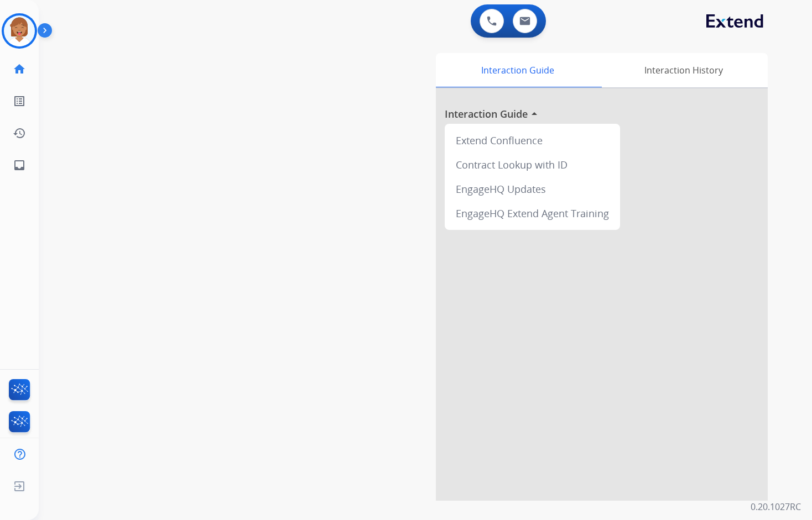 This screenshot has height=520, width=812. I want to click on mat-icon: history, so click(19, 134).